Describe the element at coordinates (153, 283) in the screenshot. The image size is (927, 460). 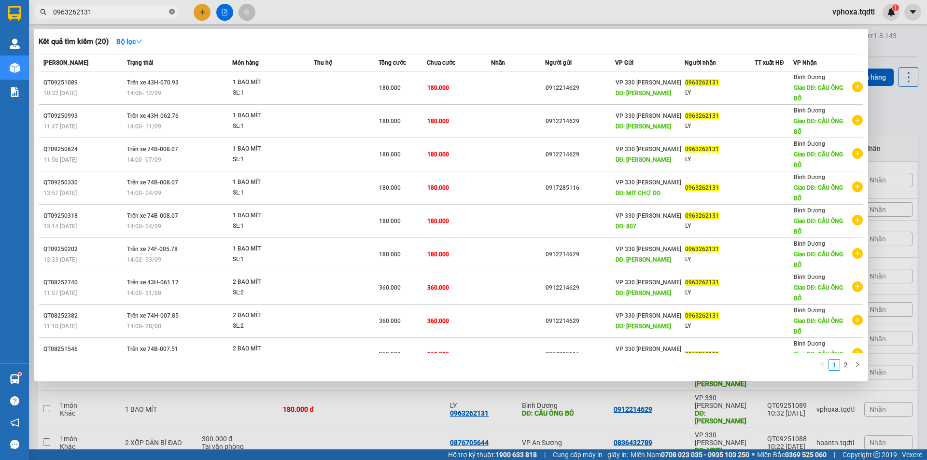
I see `span: Trên xe 43H-061.17` at that location.